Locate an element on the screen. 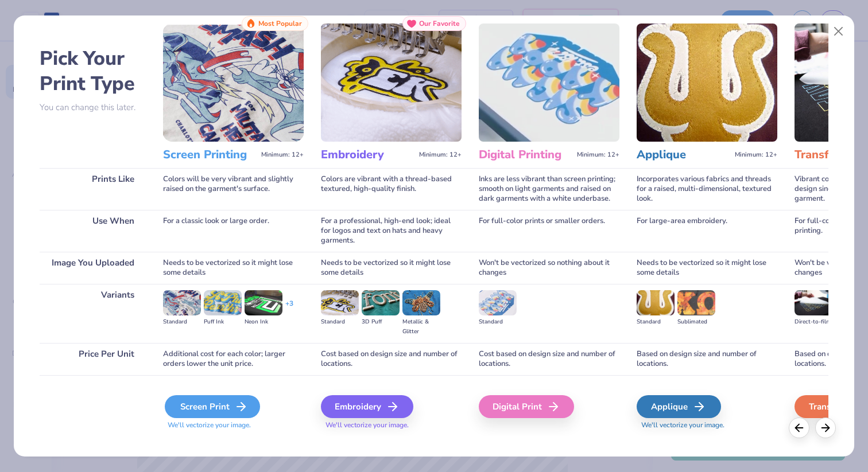 The height and width of the screenshot is (472, 868). div: For large-area embroidery. is located at coordinates (707, 230).